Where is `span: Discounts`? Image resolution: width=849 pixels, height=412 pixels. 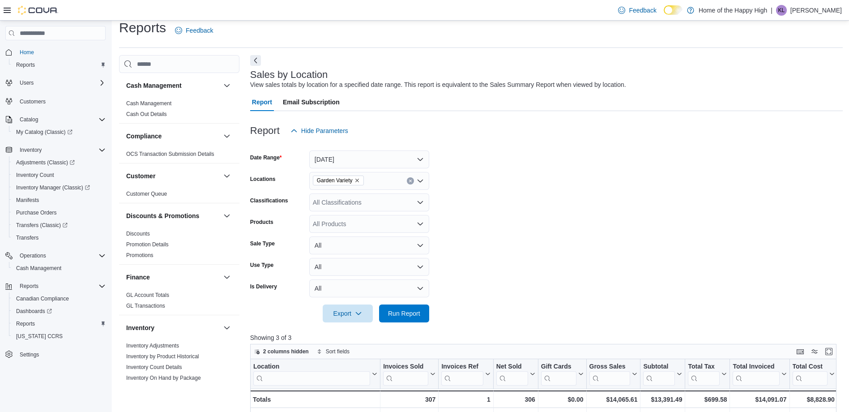
span: Discounts is located at coordinates (138, 234).